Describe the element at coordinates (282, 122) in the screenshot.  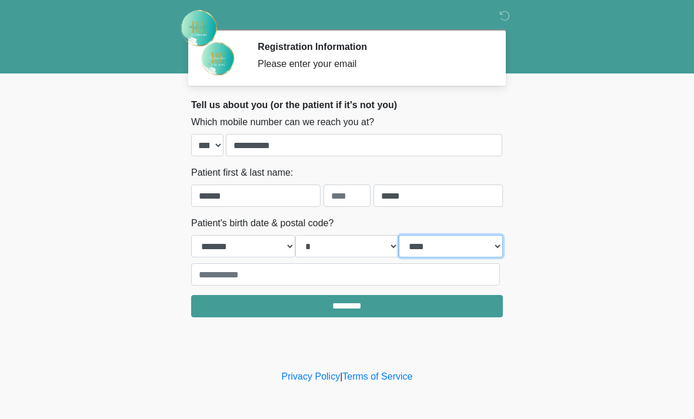
I see `label: Which mobile number can we reach you at?` at that location.